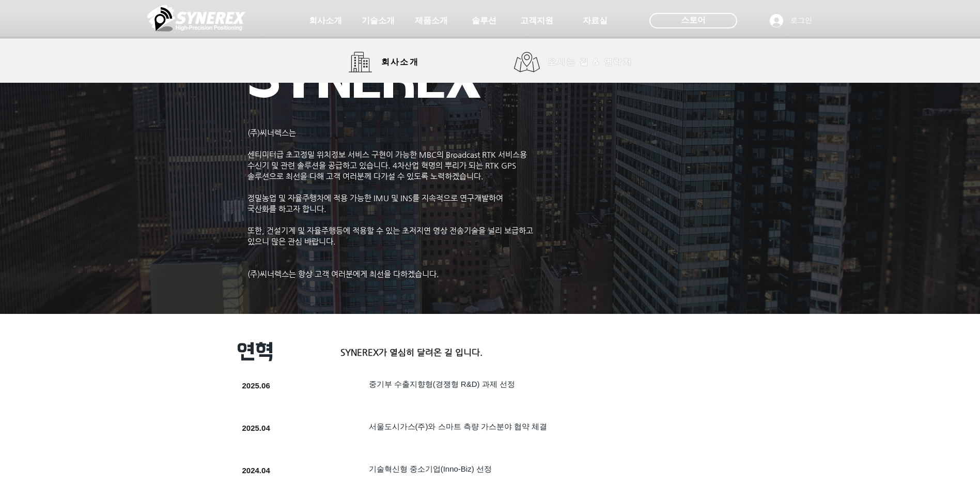  What do you see at coordinates (590, 62) in the screenshot?
I see `span: 오시는 길 & 연락처` at bounding box center [590, 62].